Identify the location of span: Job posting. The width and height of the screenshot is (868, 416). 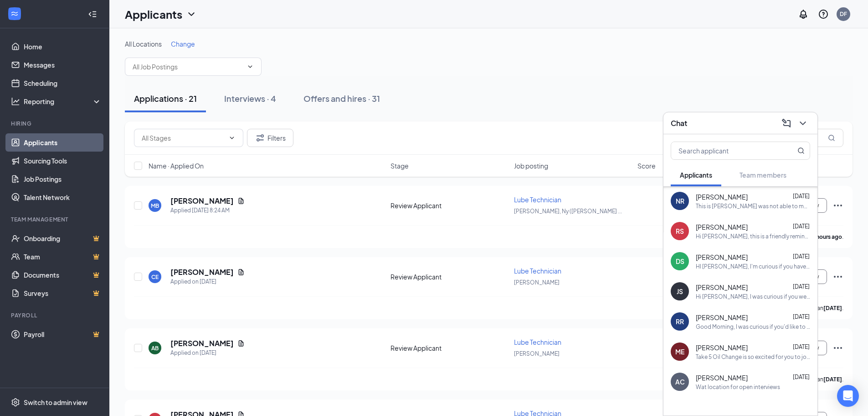
(531, 165).